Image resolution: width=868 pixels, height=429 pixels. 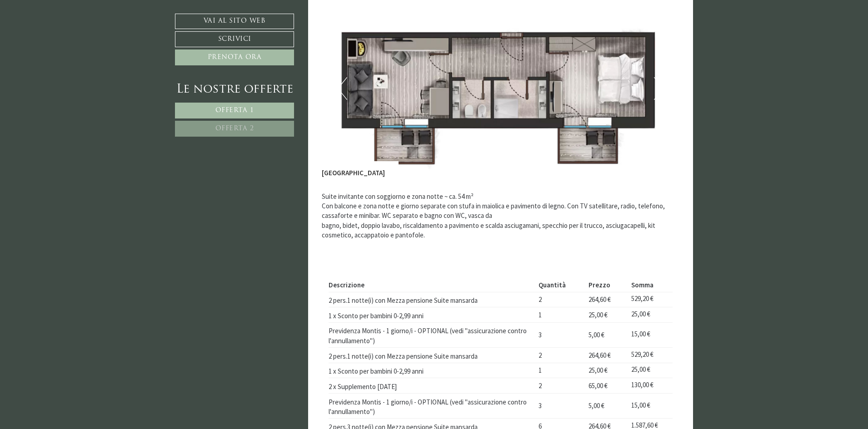 I want to click on span: Offerta 1, so click(x=234, y=110).